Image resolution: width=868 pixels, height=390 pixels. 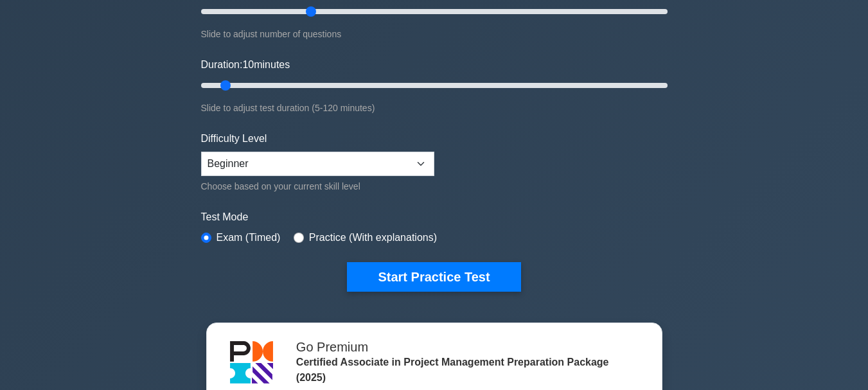 I want to click on span: 10, so click(x=248, y=64).